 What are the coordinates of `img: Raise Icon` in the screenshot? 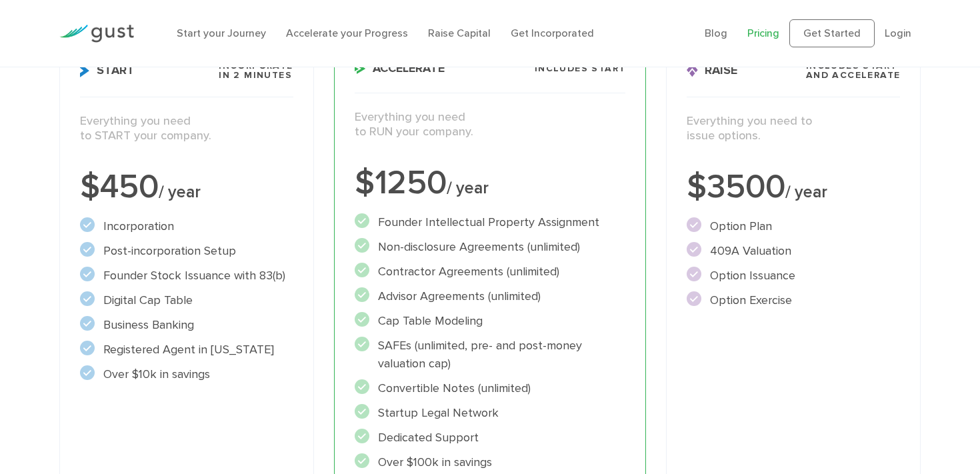 It's located at (692, 70).